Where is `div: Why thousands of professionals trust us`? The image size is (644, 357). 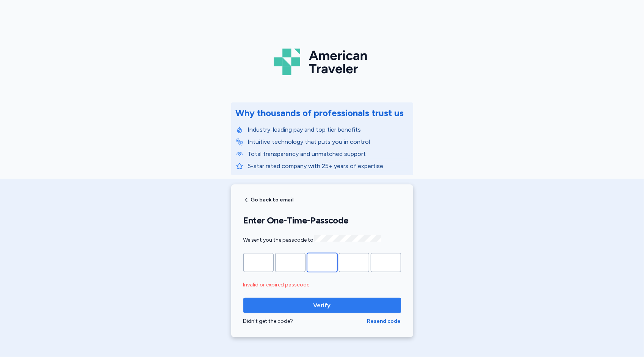
div: Why thousands of professionals trust us is located at coordinates (320, 113).